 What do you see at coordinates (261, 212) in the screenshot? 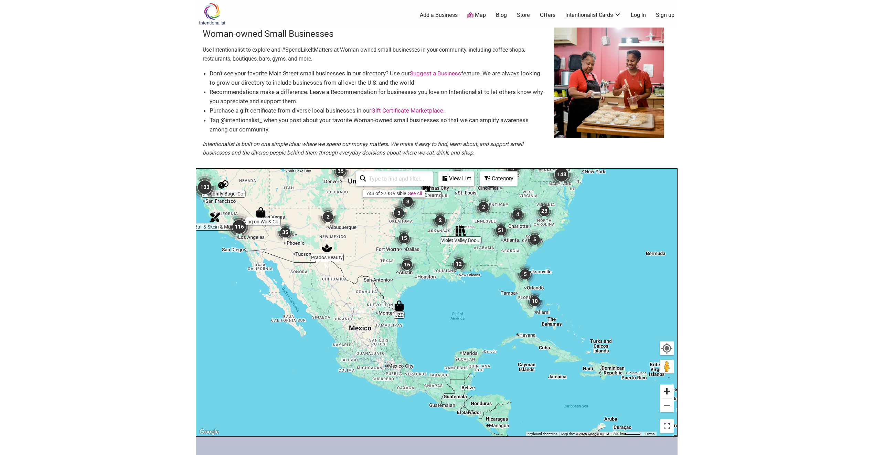
I see `div: Wing on Wo & Co.` at bounding box center [261, 212].